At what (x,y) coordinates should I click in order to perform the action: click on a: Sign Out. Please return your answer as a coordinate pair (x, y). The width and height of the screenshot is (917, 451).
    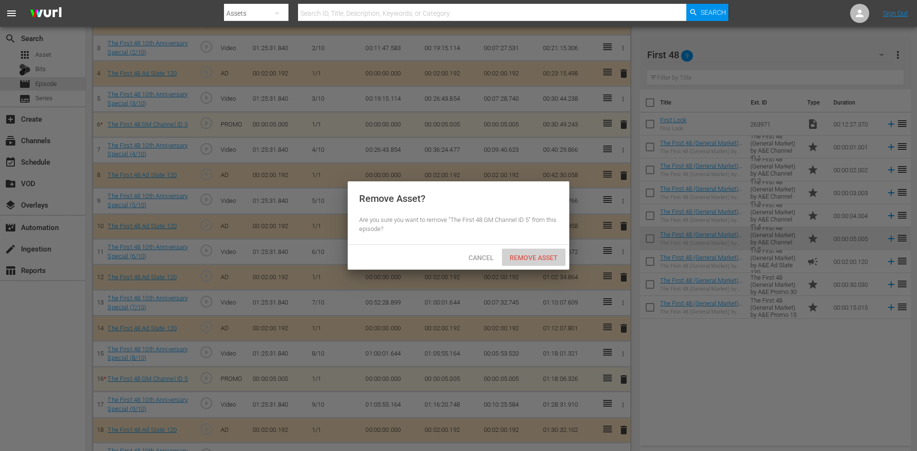
    Looking at the image, I should click on (895, 13).